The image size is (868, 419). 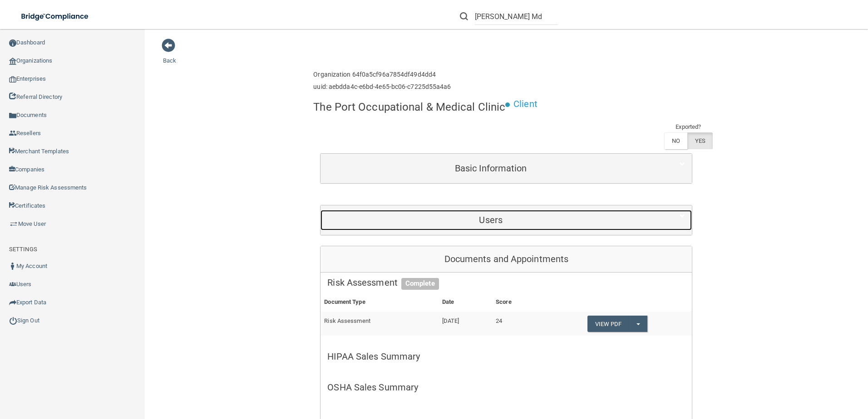 I want to click on p: Client, so click(x=525, y=103).